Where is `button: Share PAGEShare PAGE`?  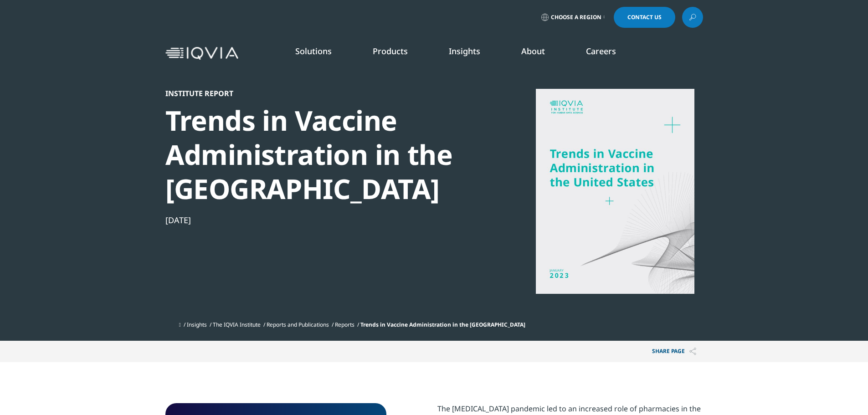 button: Share PAGEShare PAGE is located at coordinates (674, 351).